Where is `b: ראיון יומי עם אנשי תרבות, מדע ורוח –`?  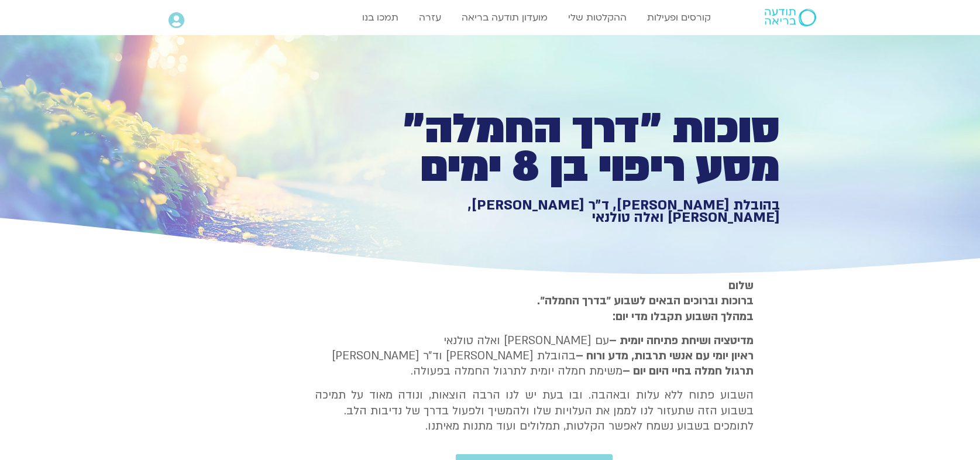 b: ראיון יומי עם אנשי תרבות, מדע ורוח – is located at coordinates (665, 355).